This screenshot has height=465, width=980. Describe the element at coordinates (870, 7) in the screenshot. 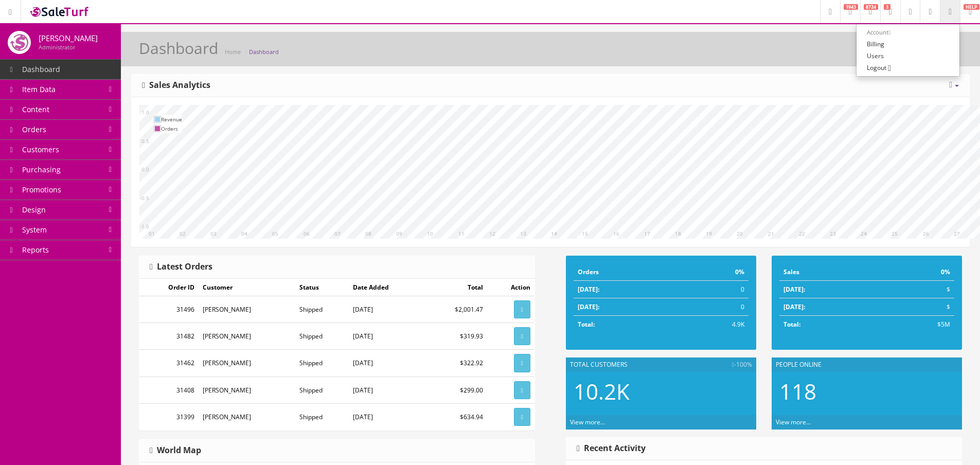

I see `span: 8724` at that location.